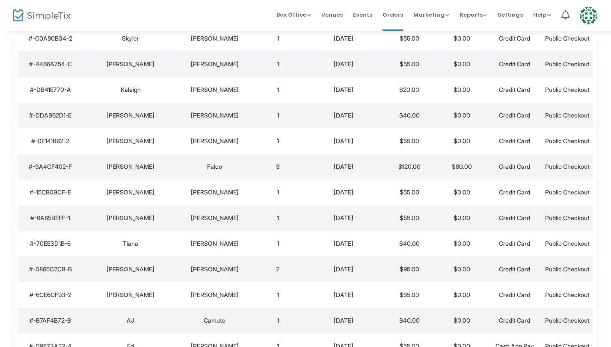  What do you see at coordinates (50, 321) in the screenshot?
I see `div: #-B7AF4B72-B` at bounding box center [50, 321].